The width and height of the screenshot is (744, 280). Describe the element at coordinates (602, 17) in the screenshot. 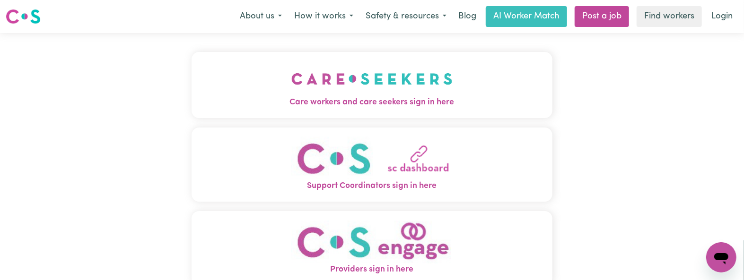

I see `a: Post a job` at that location.